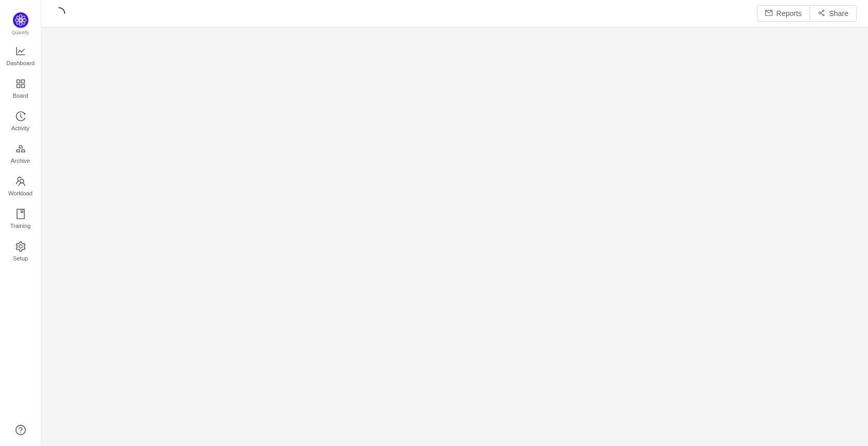 Image resolution: width=868 pixels, height=446 pixels. I want to click on a: Dashboard, so click(21, 57).